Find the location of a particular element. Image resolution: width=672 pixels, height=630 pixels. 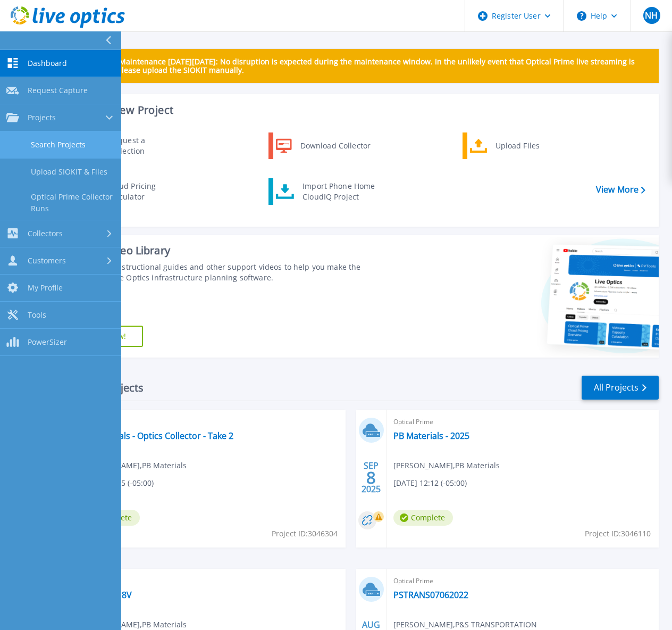

span: Tools is located at coordinates (37, 315).